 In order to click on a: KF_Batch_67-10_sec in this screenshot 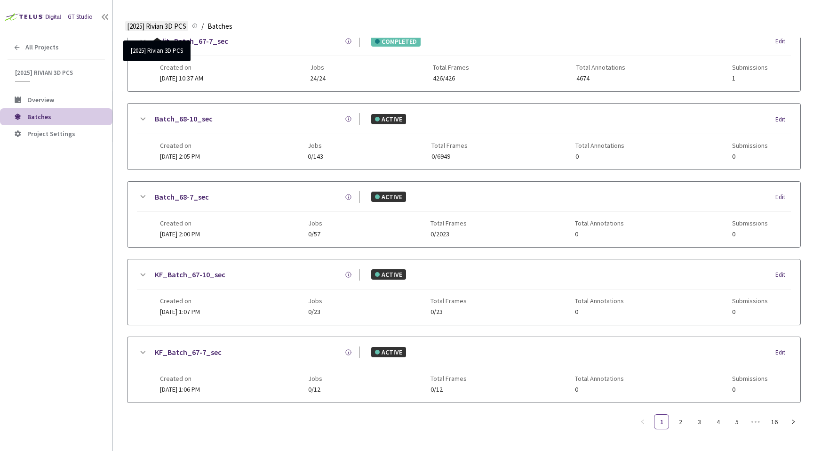, I will do `click(190, 274)`.